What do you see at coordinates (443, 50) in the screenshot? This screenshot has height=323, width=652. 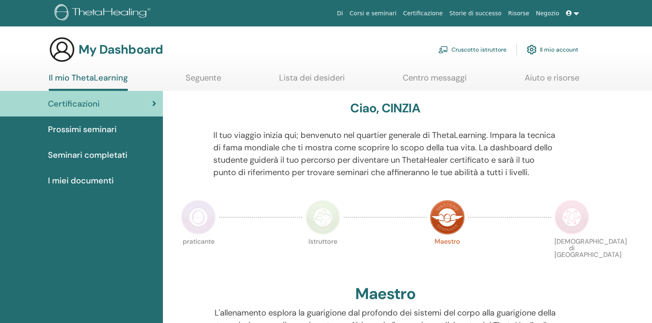 I see `img: chalkboard-teacher.svg` at bounding box center [443, 50].